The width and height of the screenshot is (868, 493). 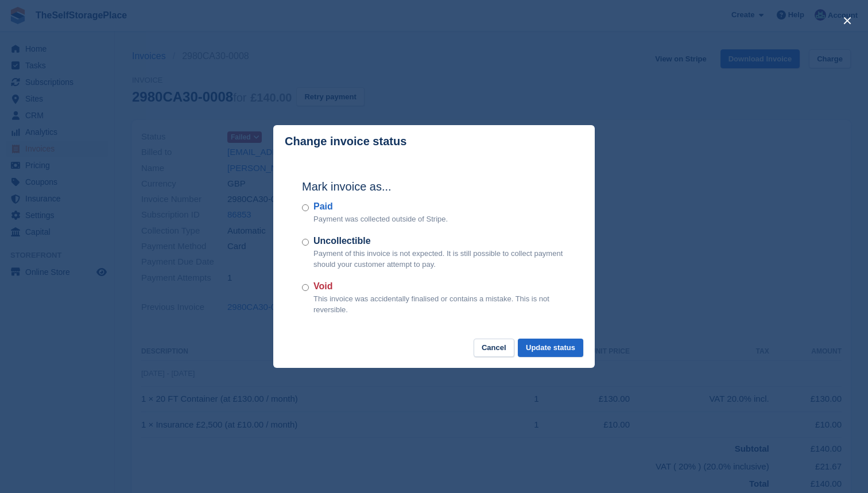 What do you see at coordinates (493, 347) in the screenshot?
I see `button: Cancel` at bounding box center [493, 347].